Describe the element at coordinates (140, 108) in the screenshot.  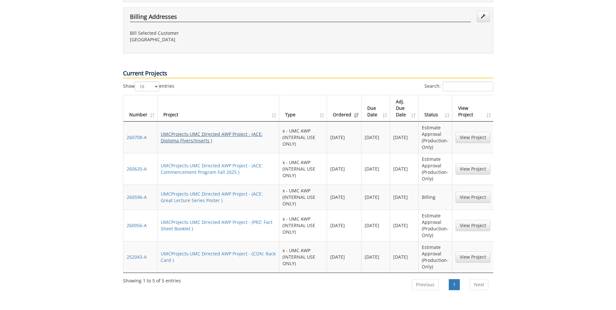
I see `th: Number: activate to sort column ascending` at that location.